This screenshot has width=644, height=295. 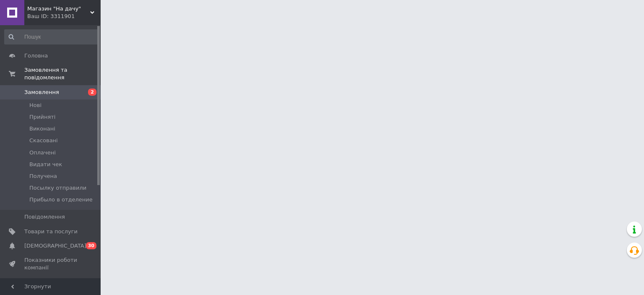 What do you see at coordinates (42, 117) in the screenshot?
I see `span: Прийняті` at bounding box center [42, 117].